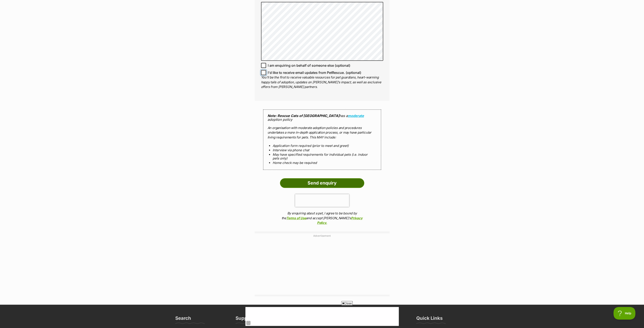  I want to click on a: Terms of Use, so click(296, 218).